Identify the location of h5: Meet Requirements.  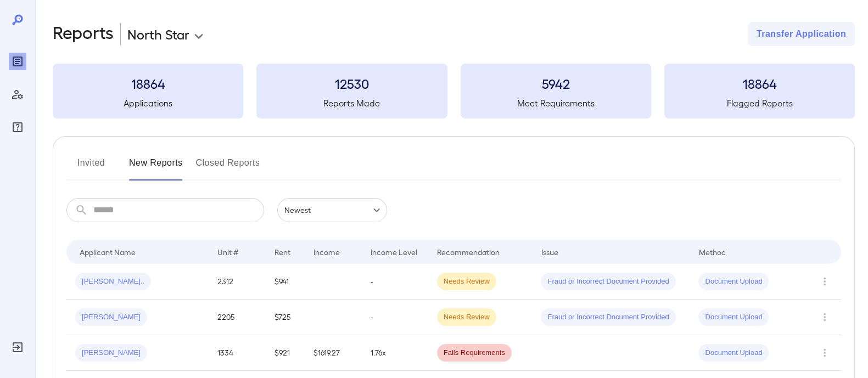
(556, 104).